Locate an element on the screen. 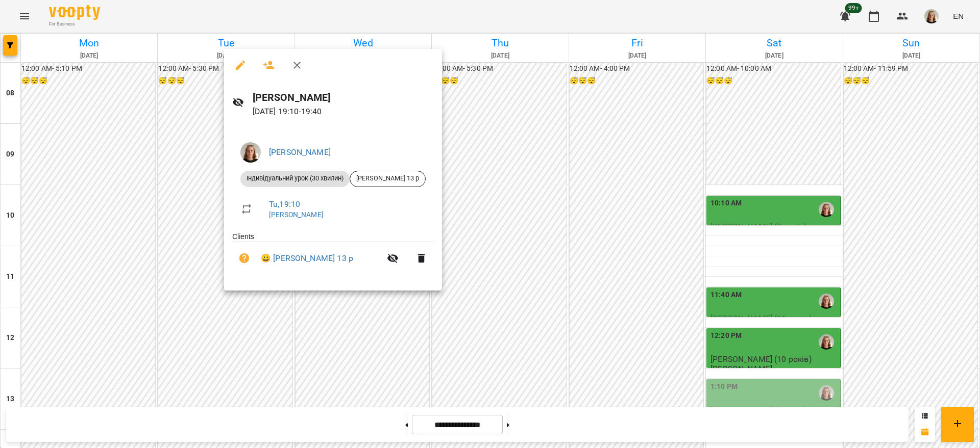 Image resolution: width=980 pixels, height=448 pixels. a: Tu , 19:10 is located at coordinates (284, 204).